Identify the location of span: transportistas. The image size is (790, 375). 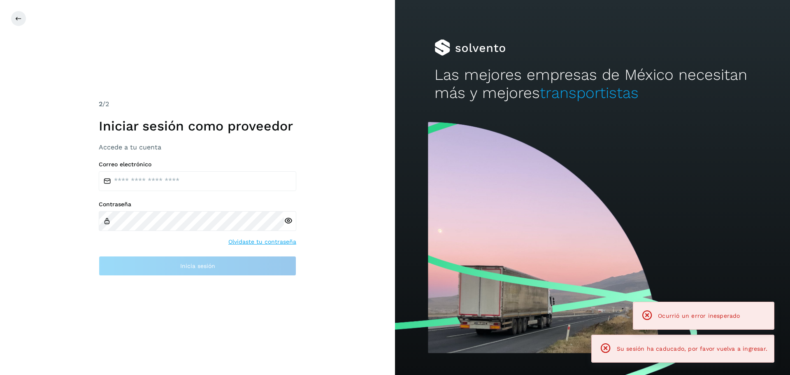
(589, 93).